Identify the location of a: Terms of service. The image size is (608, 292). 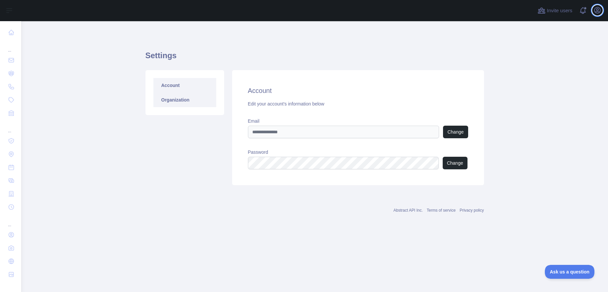
(441, 210).